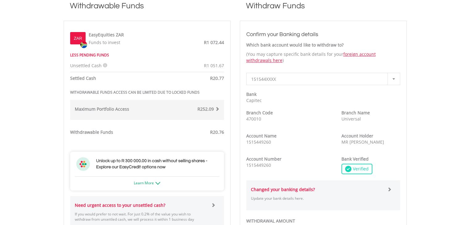 The width and height of the screenshot is (470, 225). I want to click on a: foreign account withdrawals here, so click(311, 57).